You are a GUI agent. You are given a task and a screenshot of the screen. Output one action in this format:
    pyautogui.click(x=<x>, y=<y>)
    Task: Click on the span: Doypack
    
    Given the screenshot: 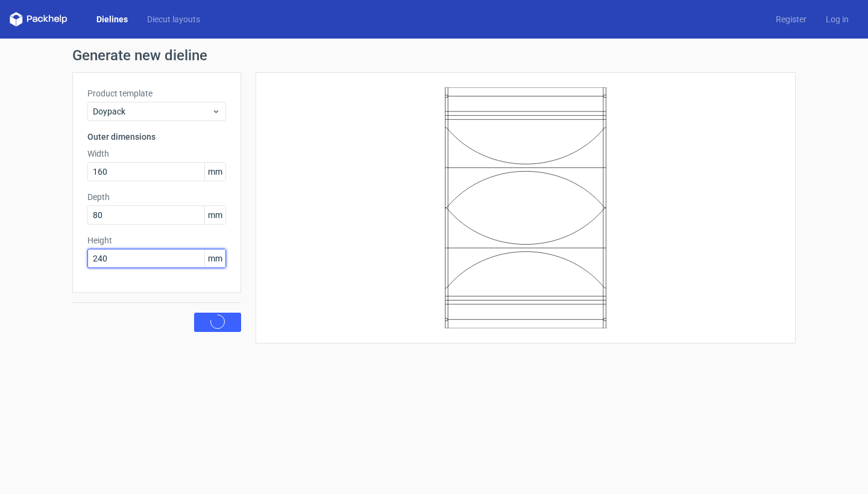 What is the action you would take?
    pyautogui.click(x=152, y=112)
    